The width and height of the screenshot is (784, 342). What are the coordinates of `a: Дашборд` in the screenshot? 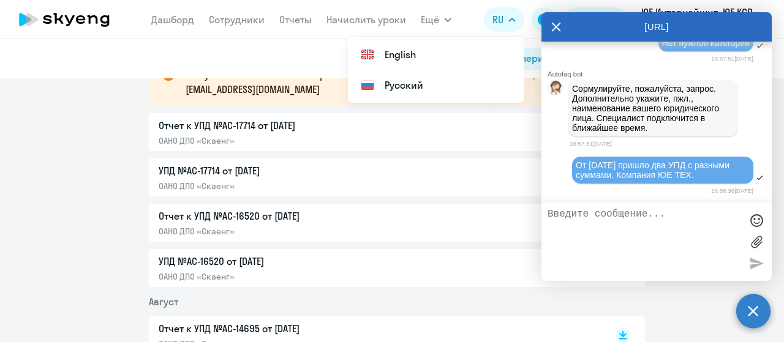 It's located at (173, 20).